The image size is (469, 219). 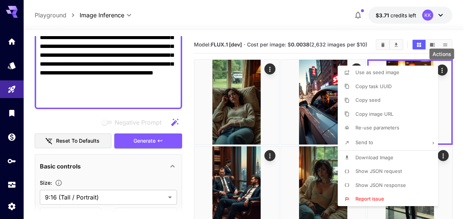 What do you see at coordinates (373, 86) in the screenshot?
I see `span: Copy task UUID` at bounding box center [373, 86].